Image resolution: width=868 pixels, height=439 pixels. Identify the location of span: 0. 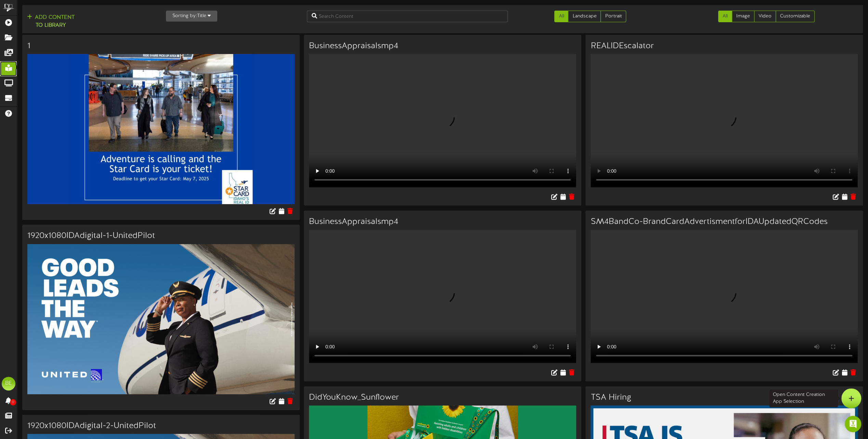
(13, 402).